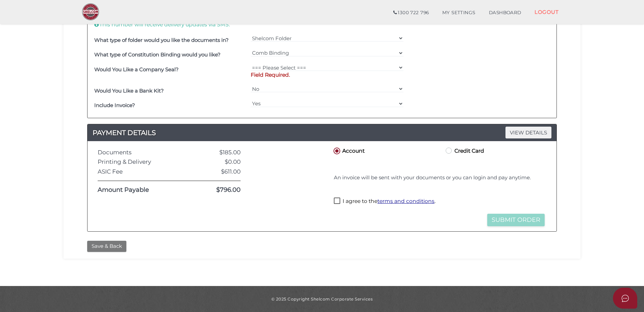 This screenshot has height=312, width=644. Describe the element at coordinates (142, 152) in the screenshot. I see `div: Documents` at that location.